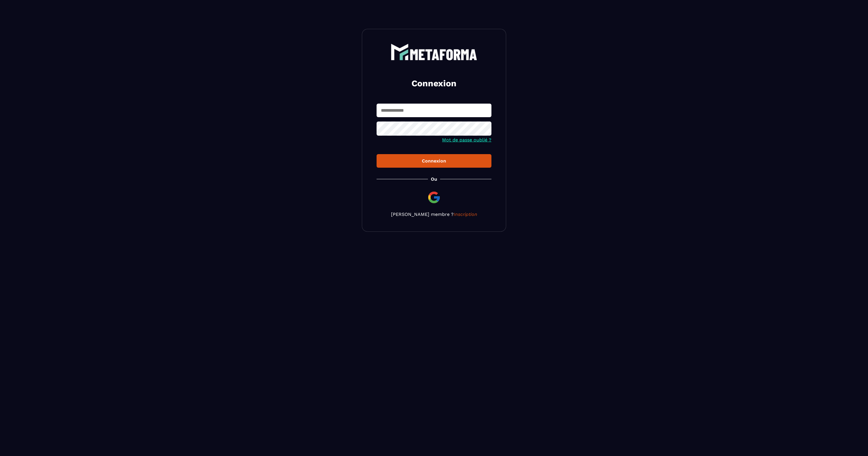 The image size is (868, 456). What do you see at coordinates (434, 52) in the screenshot?
I see `img: logo` at bounding box center [434, 52].